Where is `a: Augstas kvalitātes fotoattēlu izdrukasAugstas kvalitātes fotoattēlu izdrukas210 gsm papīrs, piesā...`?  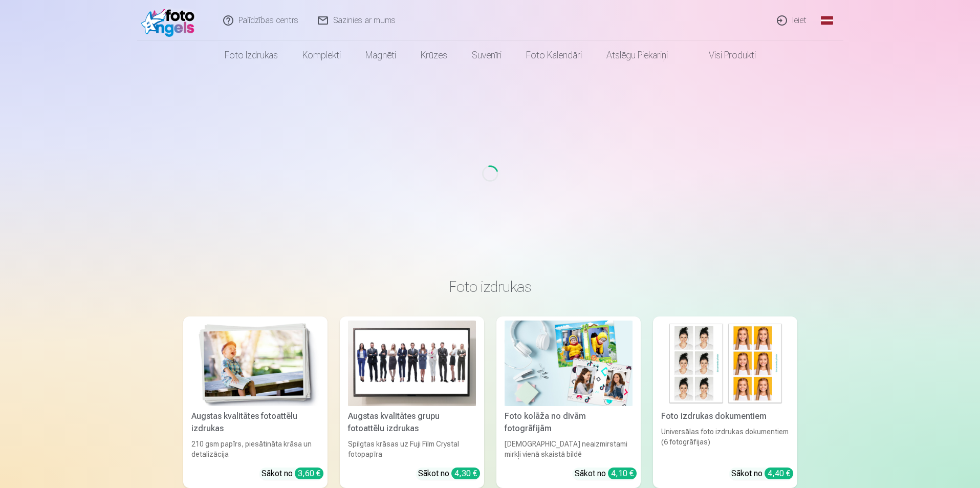
a: Augstas kvalitātes fotoattēlu izdrukasAugstas kvalitātes fotoattēlu izdrukas210 gsm papīrs, piesā... is located at coordinates (255, 402).